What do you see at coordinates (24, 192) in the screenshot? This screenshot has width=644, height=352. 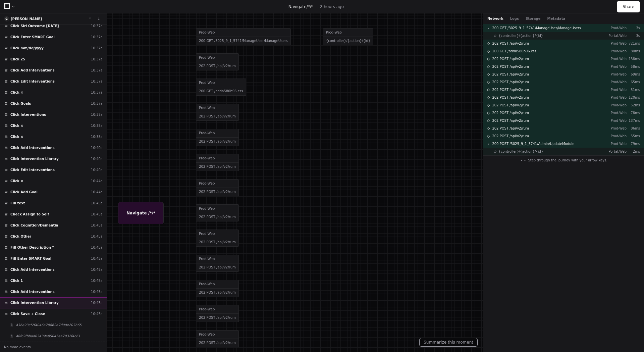 I see `span: Click Add Goal` at bounding box center [24, 192].